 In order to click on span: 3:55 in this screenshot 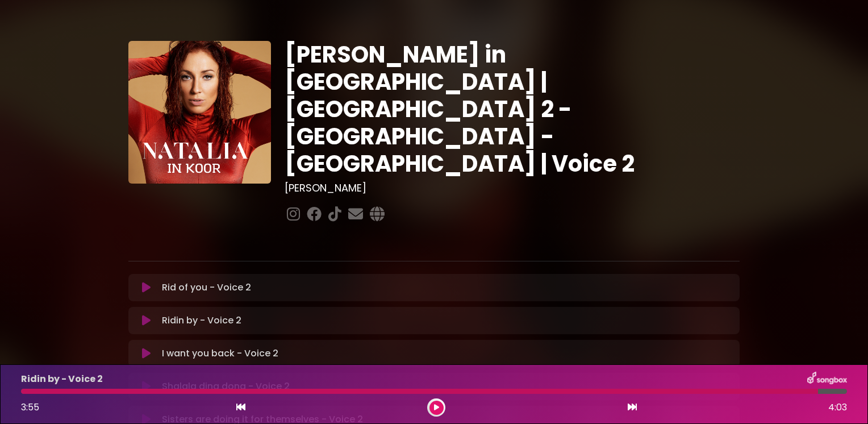, I will do `click(30, 407)`.